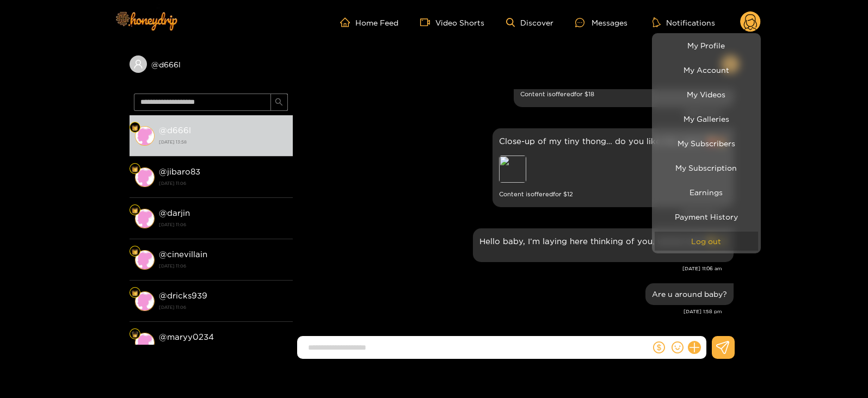 This screenshot has height=398, width=868. Describe the element at coordinates (706, 192) in the screenshot. I see `a: Earnings` at that location.